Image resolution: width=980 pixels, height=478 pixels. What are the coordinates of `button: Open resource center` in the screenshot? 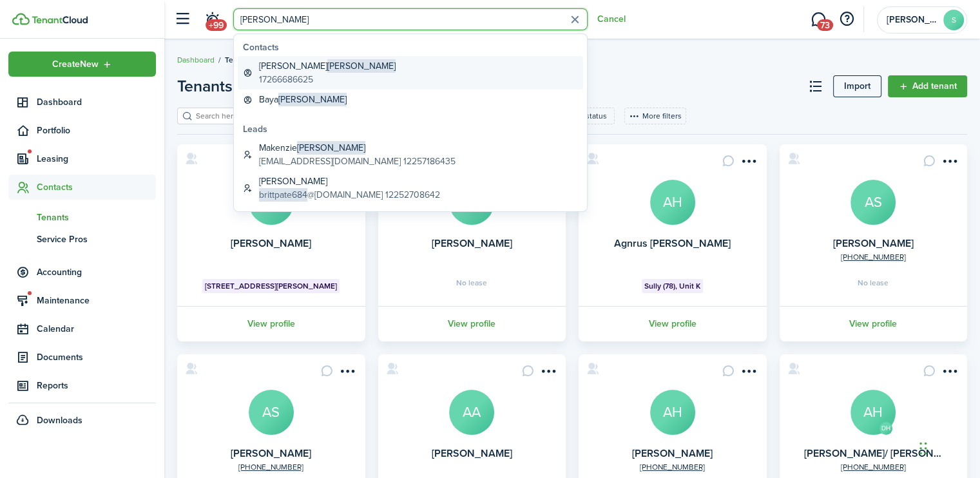 It's located at (847, 19).